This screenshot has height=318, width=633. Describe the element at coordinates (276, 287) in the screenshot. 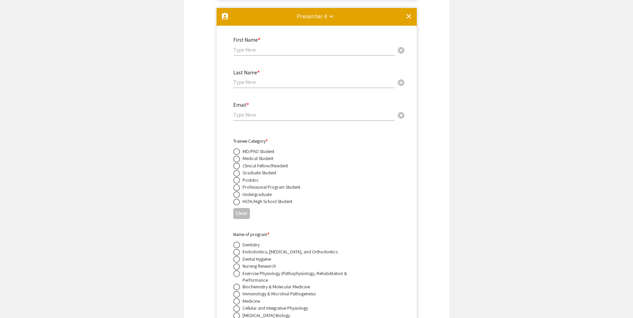

I see `div: Biochemistry & Molecular Medicine` at that location.